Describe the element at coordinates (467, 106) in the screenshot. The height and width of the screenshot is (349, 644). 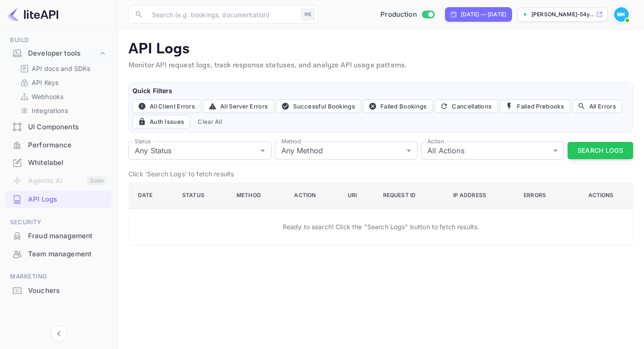
I see `button: Cancellations` at that location.